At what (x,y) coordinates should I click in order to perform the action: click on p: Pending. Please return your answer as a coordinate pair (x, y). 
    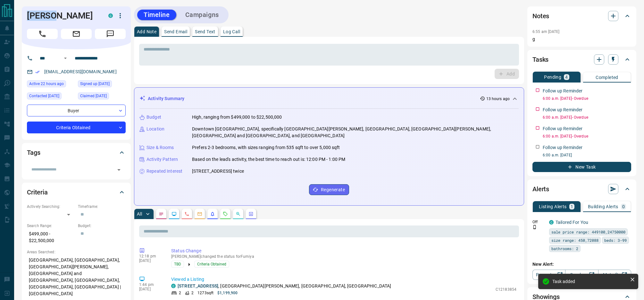
    Looking at the image, I should click on (553, 77).